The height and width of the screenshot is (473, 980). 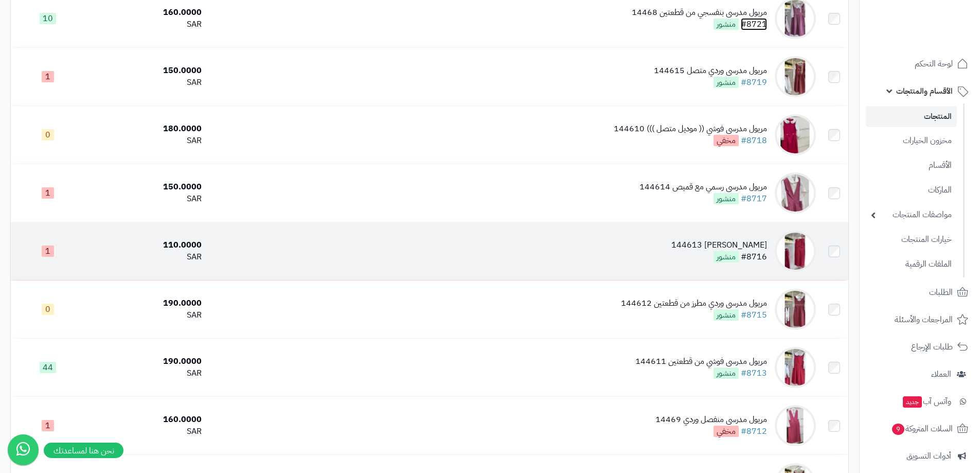 I want to click on div: 180.0000, so click(x=145, y=129).